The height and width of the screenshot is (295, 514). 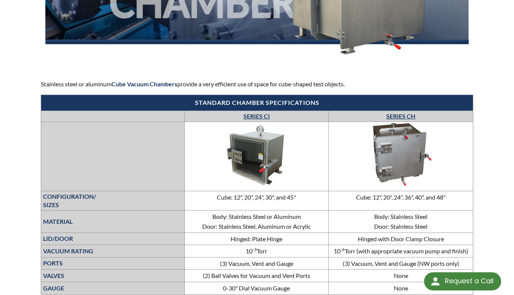 I want to click on th: VACUUM RATING, so click(x=113, y=251).